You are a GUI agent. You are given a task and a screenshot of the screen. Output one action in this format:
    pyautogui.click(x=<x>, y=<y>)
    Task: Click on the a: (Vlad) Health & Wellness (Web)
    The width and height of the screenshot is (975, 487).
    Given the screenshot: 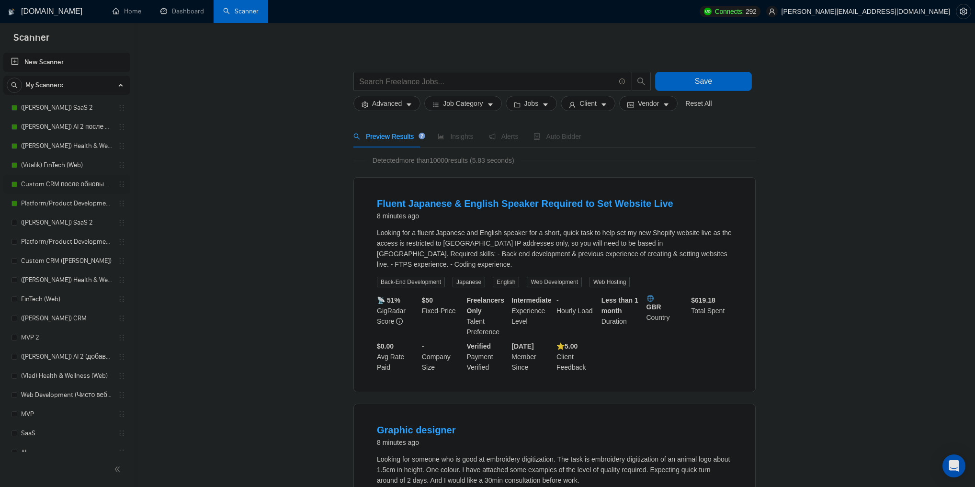 What is the action you would take?
    pyautogui.click(x=67, y=376)
    